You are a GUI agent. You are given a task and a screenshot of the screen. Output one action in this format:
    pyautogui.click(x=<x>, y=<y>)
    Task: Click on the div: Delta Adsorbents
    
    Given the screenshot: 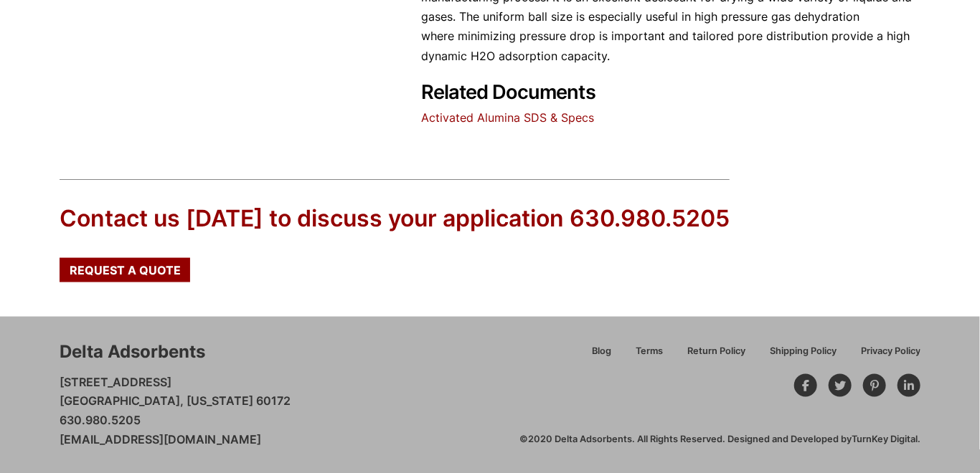 What is the action you would take?
    pyautogui.click(x=132, y=352)
    